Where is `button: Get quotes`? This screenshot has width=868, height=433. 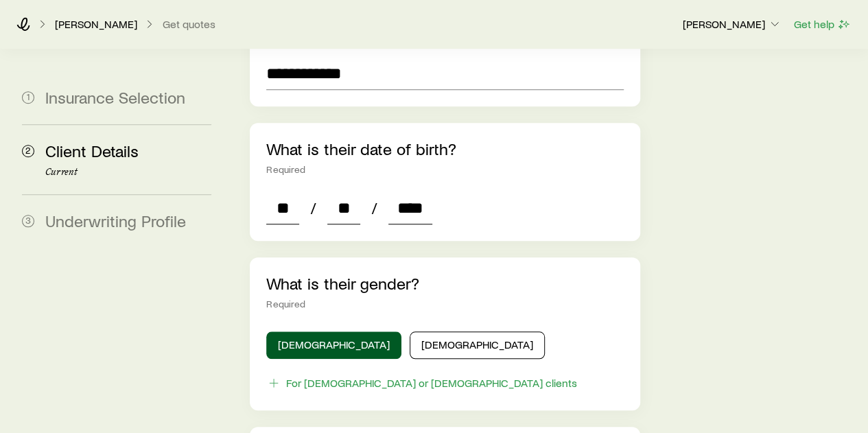 button: Get quotes is located at coordinates (189, 24).